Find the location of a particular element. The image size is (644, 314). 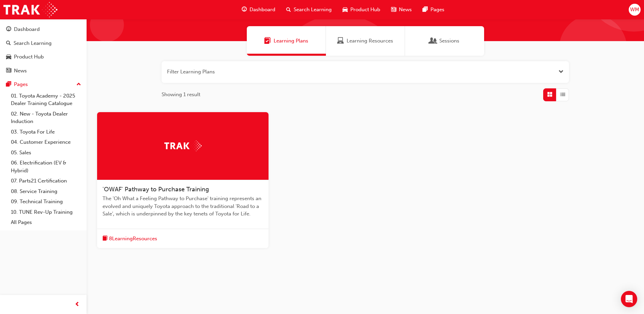

a: Learning ResourcesLearning Resources is located at coordinates (365, 41).